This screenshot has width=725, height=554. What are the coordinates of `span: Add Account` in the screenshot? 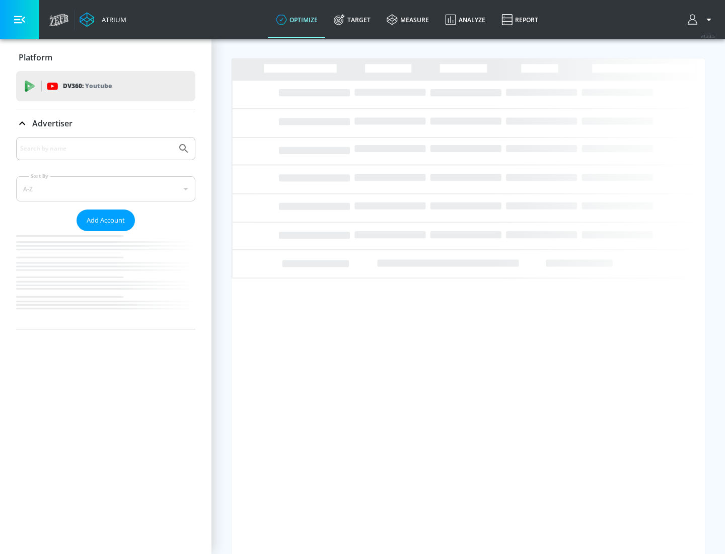 It's located at (106, 220).